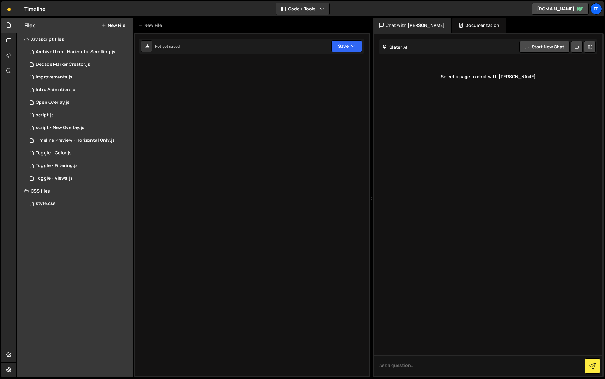 This screenshot has width=605, height=379. Describe the element at coordinates (78, 140) in the screenshot. I see `div: 14823/39168.js` at that location.